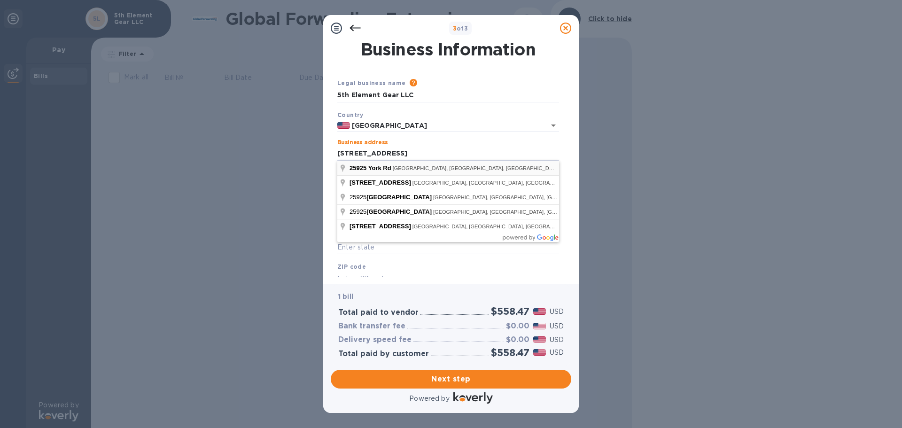 The width and height of the screenshot is (902, 428). What do you see at coordinates (429, 398) in the screenshot?
I see `p: Powered by` at bounding box center [429, 398].